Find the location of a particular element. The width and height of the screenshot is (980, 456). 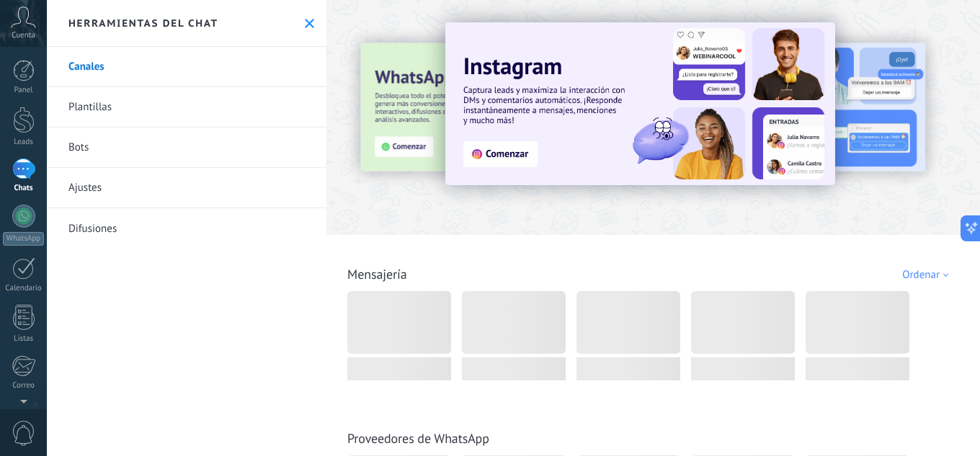

a: Difusiones is located at coordinates (187, 228).